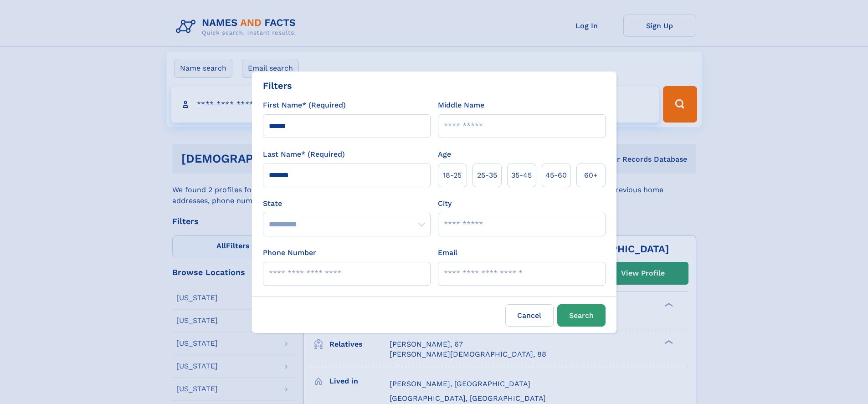  What do you see at coordinates (304, 155) in the screenshot?
I see `label: Last Name* (Required)` at bounding box center [304, 155].